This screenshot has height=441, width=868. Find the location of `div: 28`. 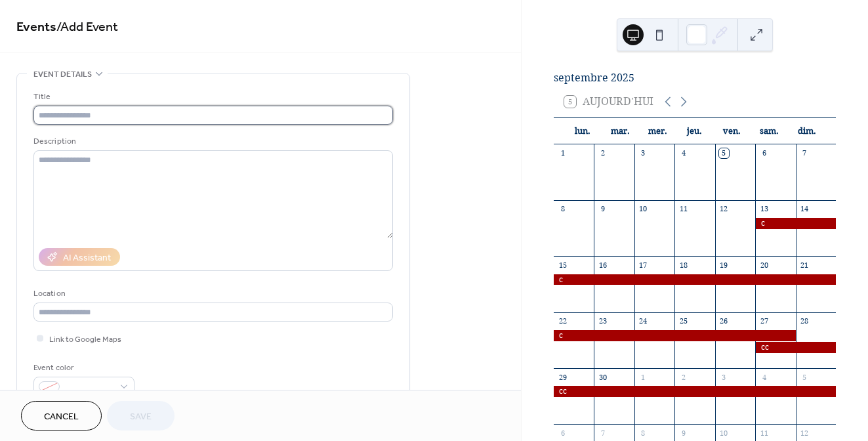

div: 28 is located at coordinates (805, 321).